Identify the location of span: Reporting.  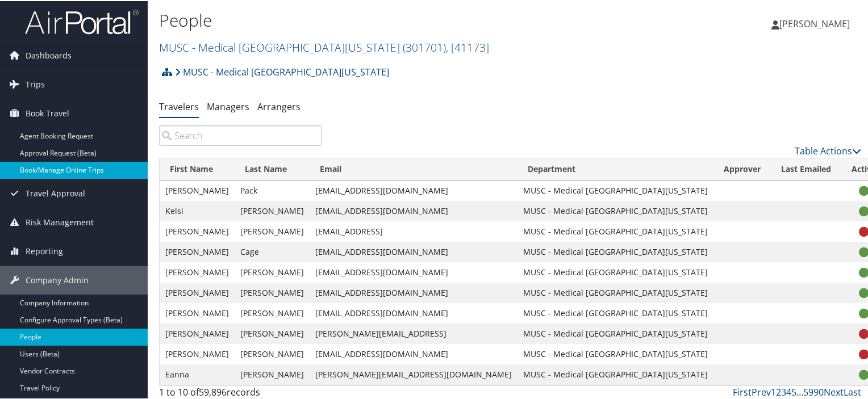
(44, 250).